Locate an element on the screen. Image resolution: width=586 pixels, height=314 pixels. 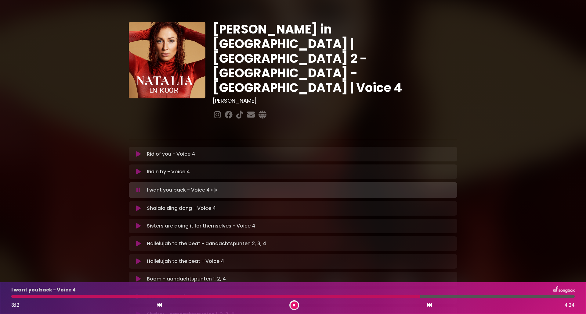
img: YTVS25JmS9CLUqXqkEhs is located at coordinates (167, 60).